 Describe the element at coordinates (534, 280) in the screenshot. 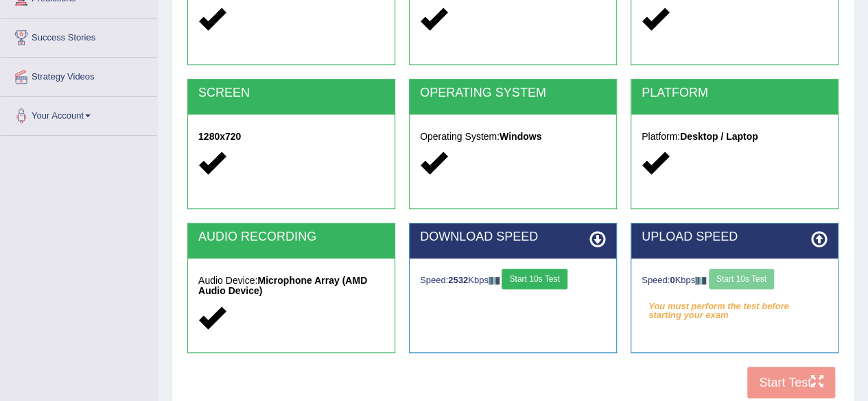

I see `button: Start 10s Test` at that location.